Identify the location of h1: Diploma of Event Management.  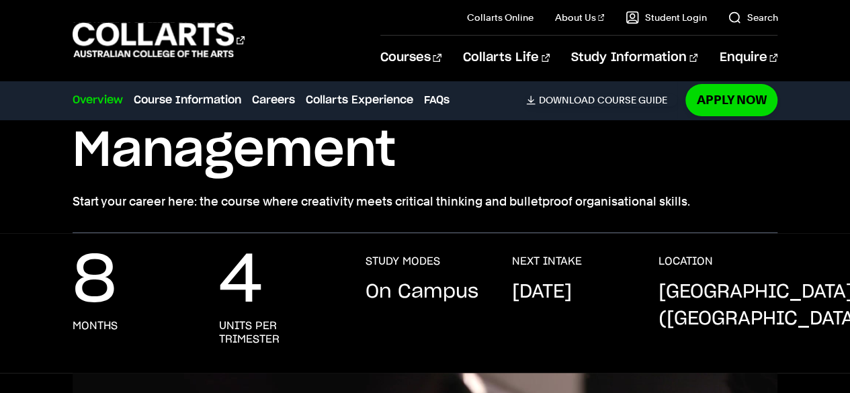
(425, 121).